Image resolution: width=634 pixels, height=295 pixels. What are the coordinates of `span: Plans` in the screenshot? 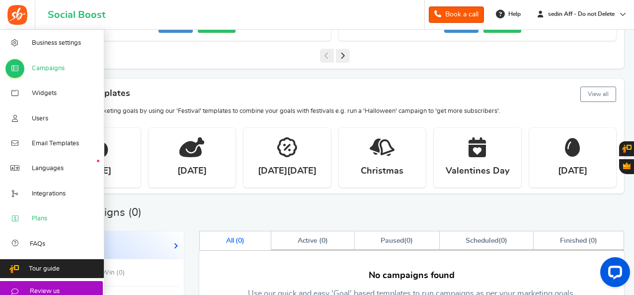 It's located at (39, 219).